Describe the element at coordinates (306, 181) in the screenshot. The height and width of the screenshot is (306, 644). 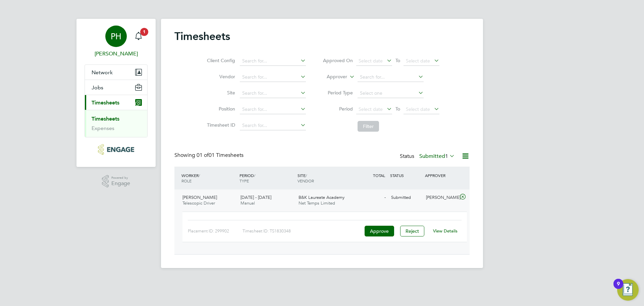
I see `span: VENDOR` at that location.